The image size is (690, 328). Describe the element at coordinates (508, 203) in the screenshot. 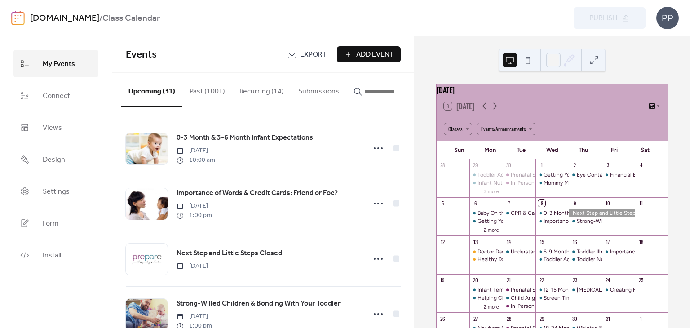

I see `div: 7` at that location.